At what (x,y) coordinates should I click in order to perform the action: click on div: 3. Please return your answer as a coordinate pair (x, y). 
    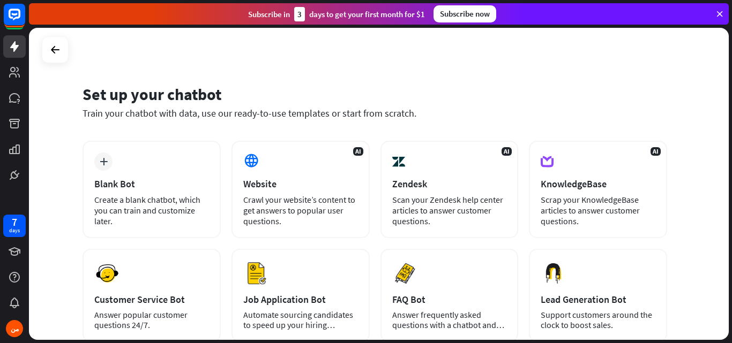
    Looking at the image, I should click on (300, 14).